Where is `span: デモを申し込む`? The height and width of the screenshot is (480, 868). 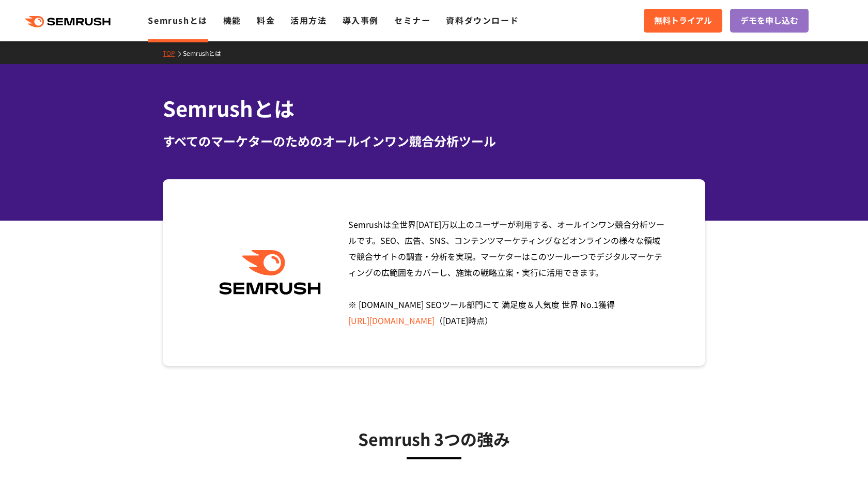
span: デモを申し込む is located at coordinates (769, 21).